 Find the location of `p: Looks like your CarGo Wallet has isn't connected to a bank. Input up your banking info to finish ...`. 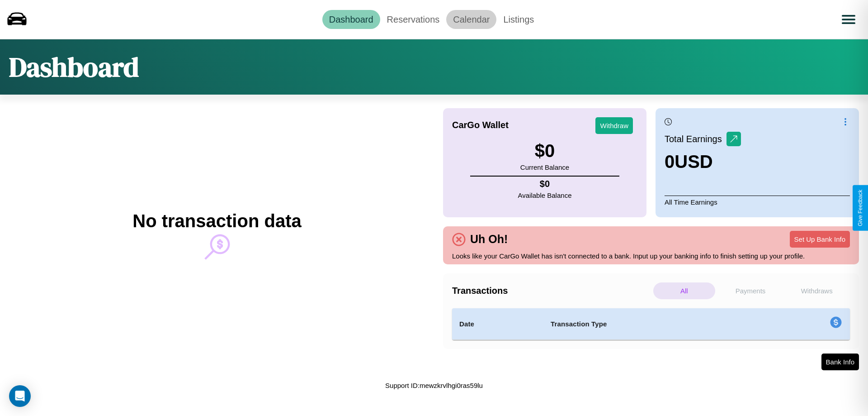

p: Looks like your CarGo Wallet has isn't connected to a bank. Input up your banking info to finish ... is located at coordinates (651, 256).